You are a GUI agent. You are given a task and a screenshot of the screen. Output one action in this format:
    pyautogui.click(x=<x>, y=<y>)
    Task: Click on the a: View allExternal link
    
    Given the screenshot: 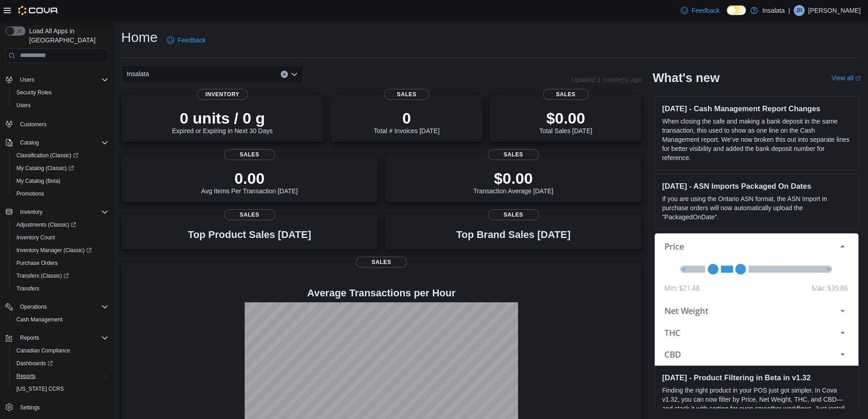 What is the action you would take?
    pyautogui.click(x=846, y=78)
    